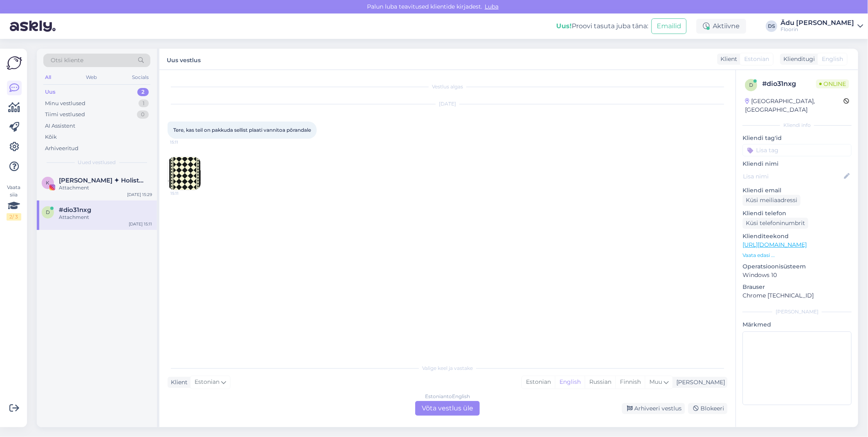 Image resolution: width=868 pixels, height=437 pixels. Describe the element at coordinates (48, 182) in the screenshot. I see `span: K` at that location.